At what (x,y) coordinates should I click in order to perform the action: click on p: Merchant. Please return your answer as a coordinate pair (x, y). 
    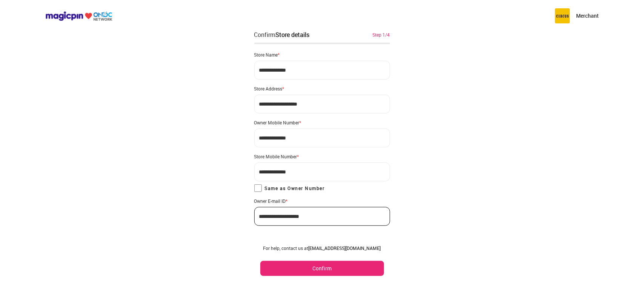
    Looking at the image, I should click on (588, 16).